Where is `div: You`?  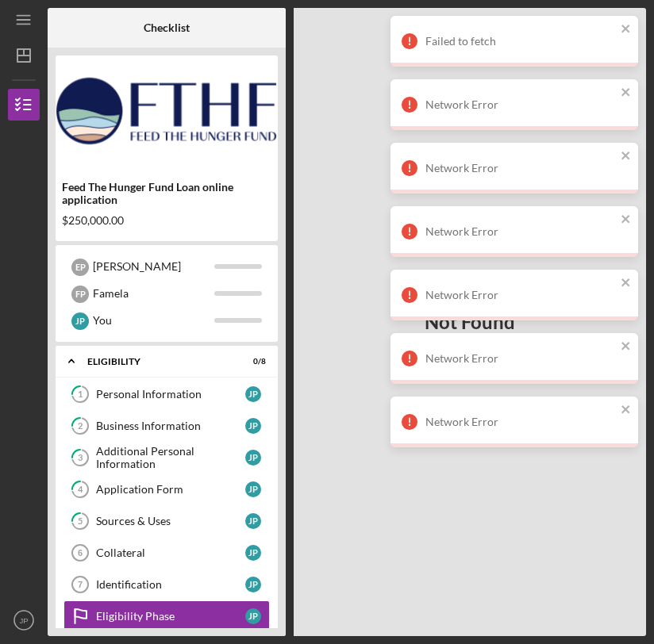 div: You is located at coordinates (153, 320).